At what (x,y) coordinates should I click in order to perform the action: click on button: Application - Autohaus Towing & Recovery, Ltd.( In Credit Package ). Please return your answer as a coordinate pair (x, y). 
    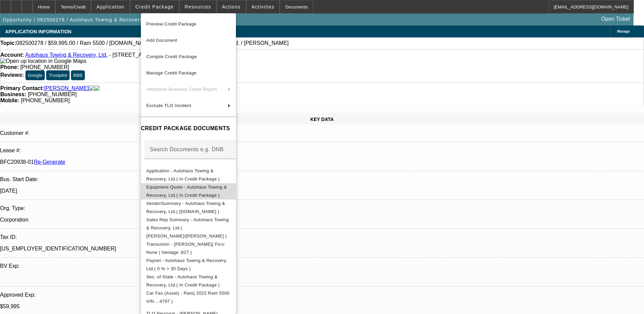
    Looking at the image, I should click on (189, 175).